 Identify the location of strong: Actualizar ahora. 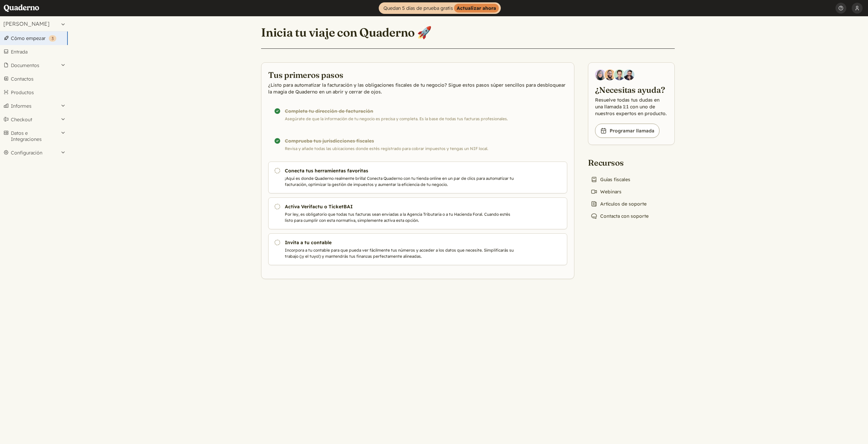
(476, 8).